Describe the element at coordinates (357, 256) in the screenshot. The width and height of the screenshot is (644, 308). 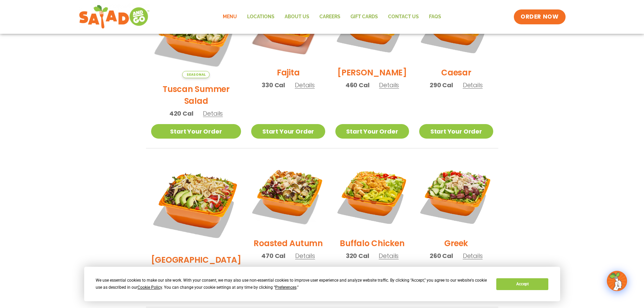
I see `span: 320 Cal` at that location.